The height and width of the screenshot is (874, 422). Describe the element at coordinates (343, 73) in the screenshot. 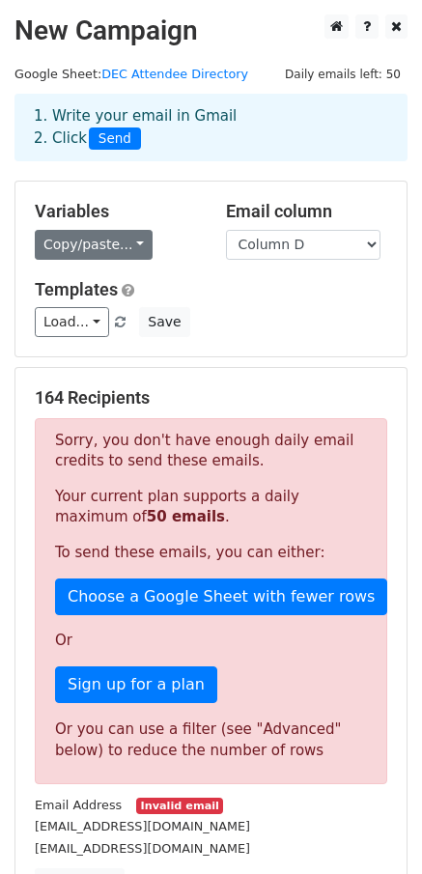

I see `a: Daily emails left: 50` at that location.